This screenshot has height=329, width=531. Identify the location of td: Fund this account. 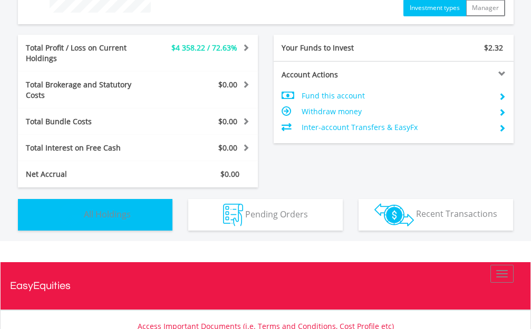
(397, 96).